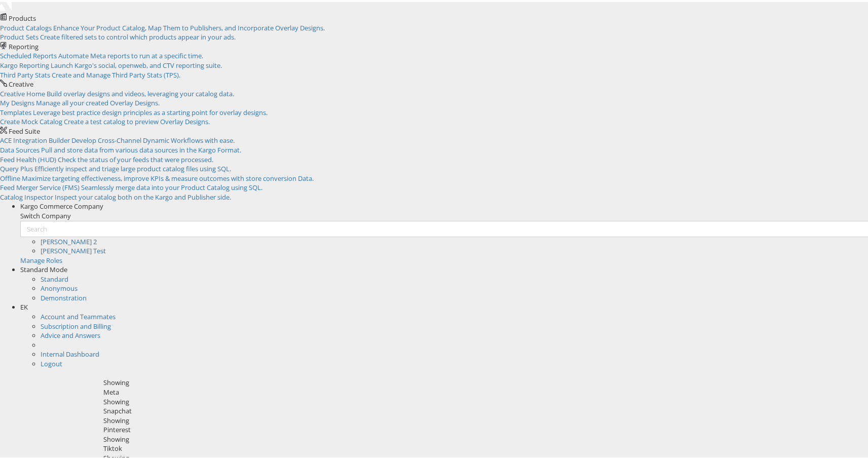  What do you see at coordinates (22, 16) in the screenshot?
I see `span: Products` at bounding box center [22, 16].